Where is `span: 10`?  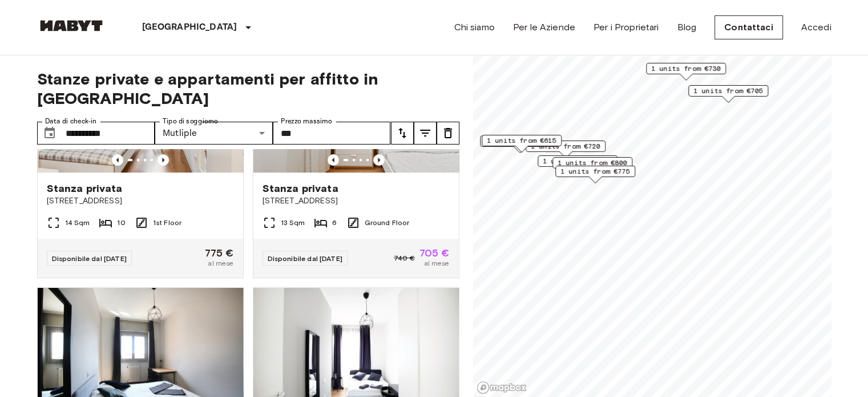
span: 10 is located at coordinates (121, 223).